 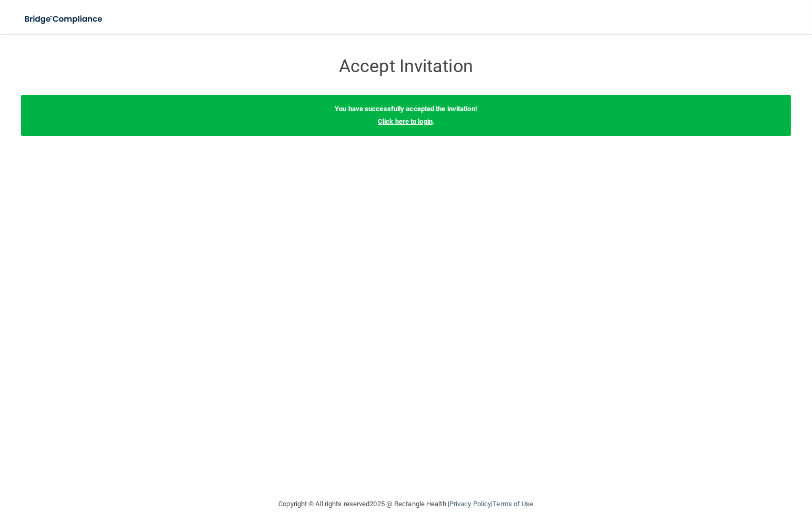 I want to click on a: Click here to login, so click(x=405, y=121).